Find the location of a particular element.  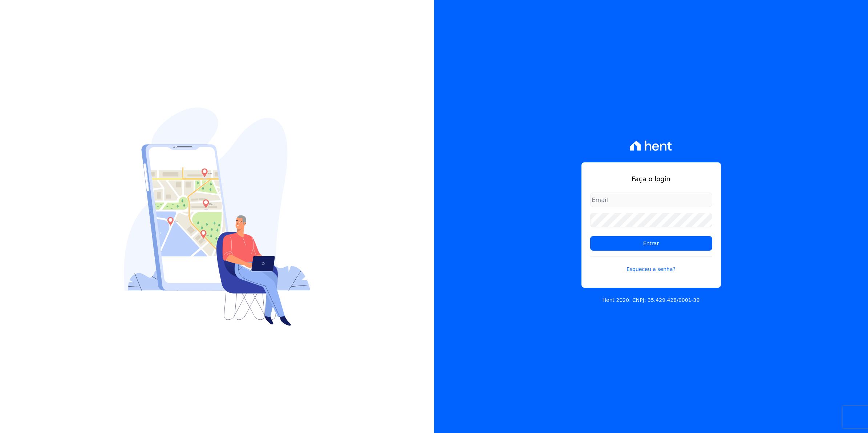

p: Hent 2020. CNPJ: 35.429.428/0001-39 is located at coordinates (651, 300).